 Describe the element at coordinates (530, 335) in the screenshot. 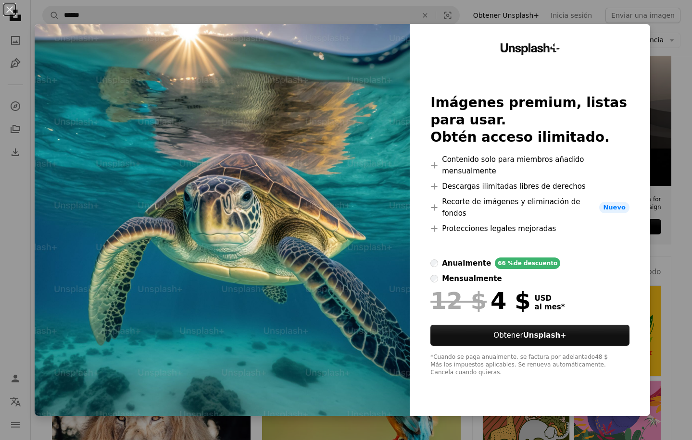

I see `button: ObtenerUnsplash+` at that location.